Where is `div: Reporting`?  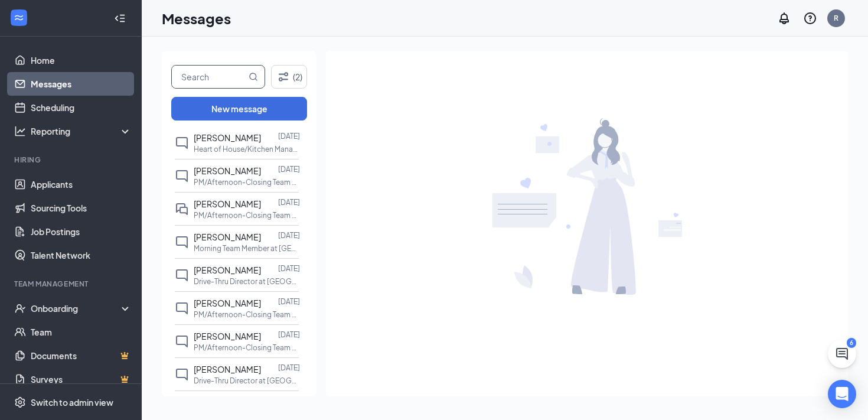 div: Reporting is located at coordinates (81, 131).